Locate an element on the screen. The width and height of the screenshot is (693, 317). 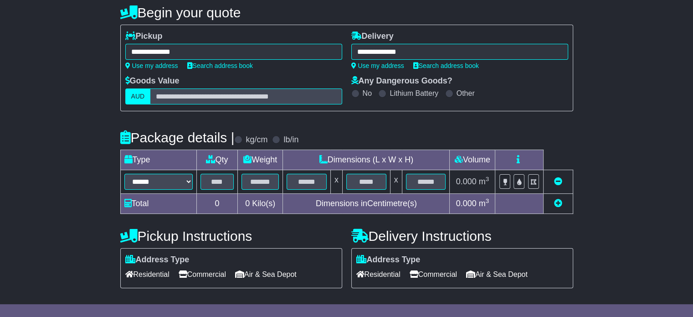
label: Lithium Battery is located at coordinates (414, 93).